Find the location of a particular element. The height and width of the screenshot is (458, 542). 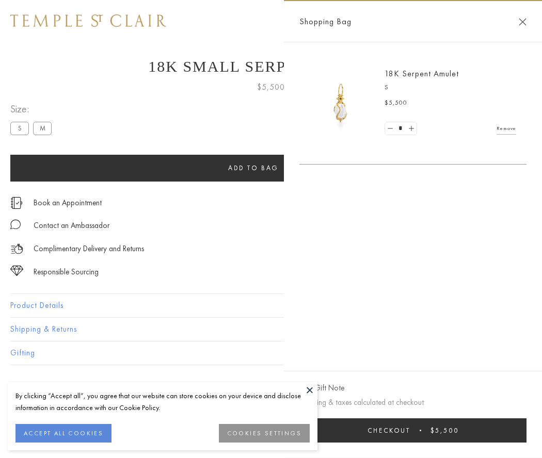

div: Responsible Sourcing is located at coordinates (66, 272).